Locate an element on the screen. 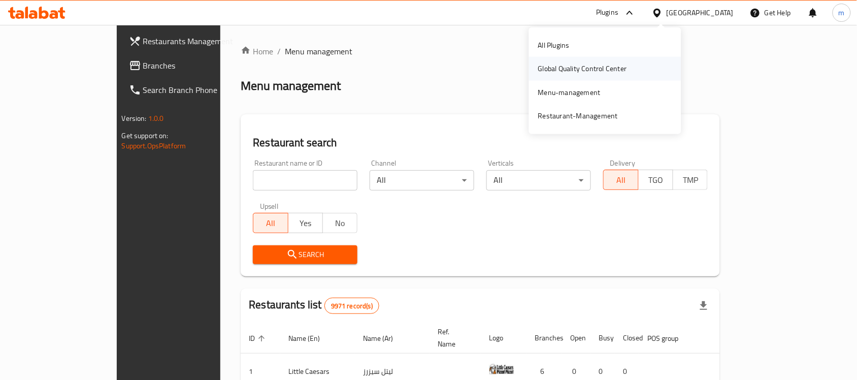  span: Restaurants Management is located at coordinates (197, 41).